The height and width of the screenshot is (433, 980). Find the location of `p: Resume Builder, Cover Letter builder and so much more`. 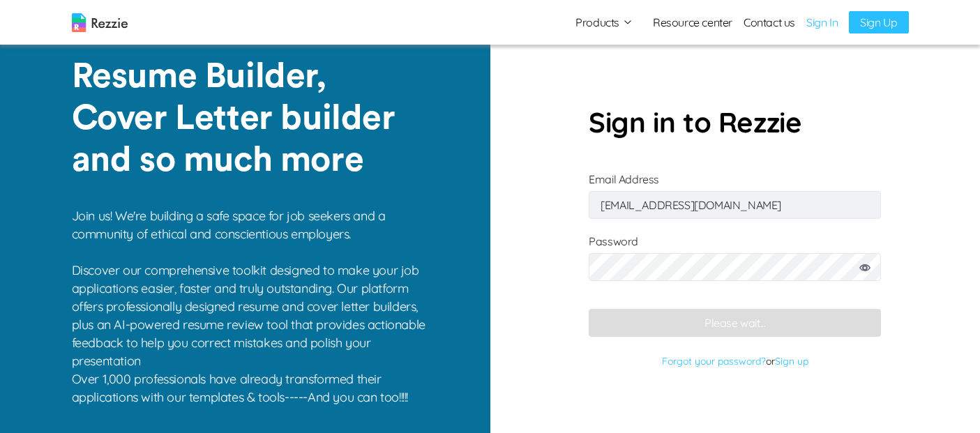

p: Resume Builder, Cover Letter builder and so much more is located at coordinates (245, 118).